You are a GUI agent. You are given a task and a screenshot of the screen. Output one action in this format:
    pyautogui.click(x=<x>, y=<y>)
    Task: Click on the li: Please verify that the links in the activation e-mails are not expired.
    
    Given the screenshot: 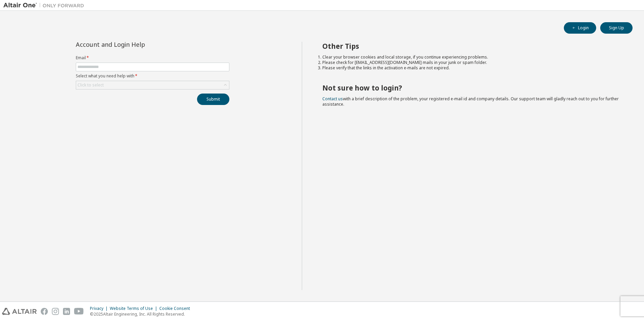 What is the action you would take?
    pyautogui.click(x=472, y=68)
    